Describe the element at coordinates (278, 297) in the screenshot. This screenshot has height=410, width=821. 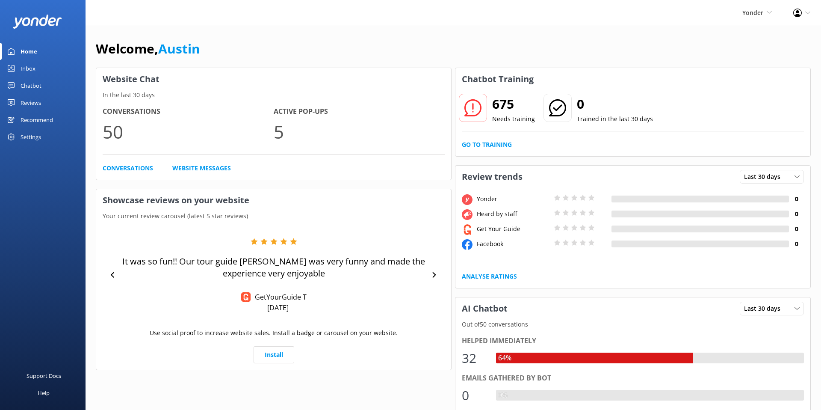
I see `p: GetYourGuide T` at that location.